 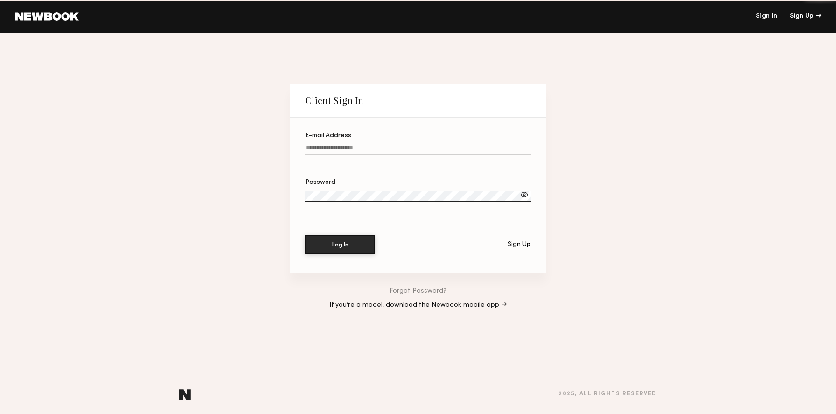 I want to click on input: E-mail Address, so click(x=418, y=149).